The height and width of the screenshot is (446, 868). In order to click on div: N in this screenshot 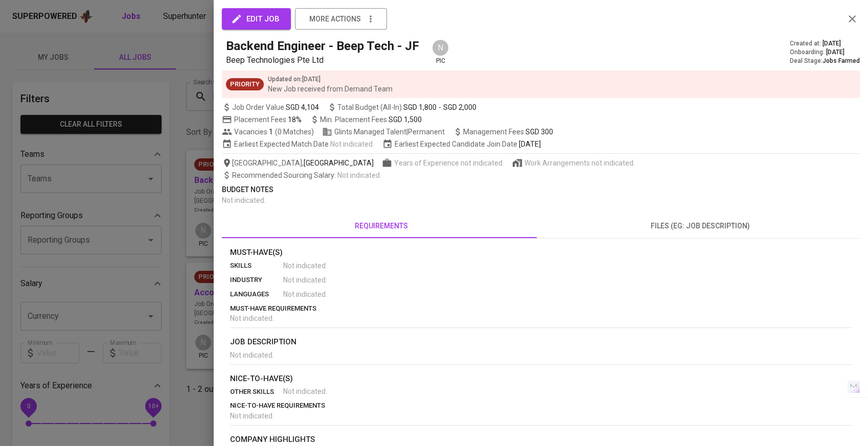, I will do `click(440, 48)`.